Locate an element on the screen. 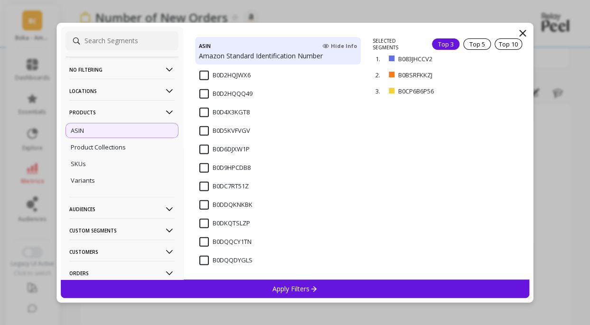 The height and width of the screenshot is (325, 590). input: Search Segments is located at coordinates (122, 41).